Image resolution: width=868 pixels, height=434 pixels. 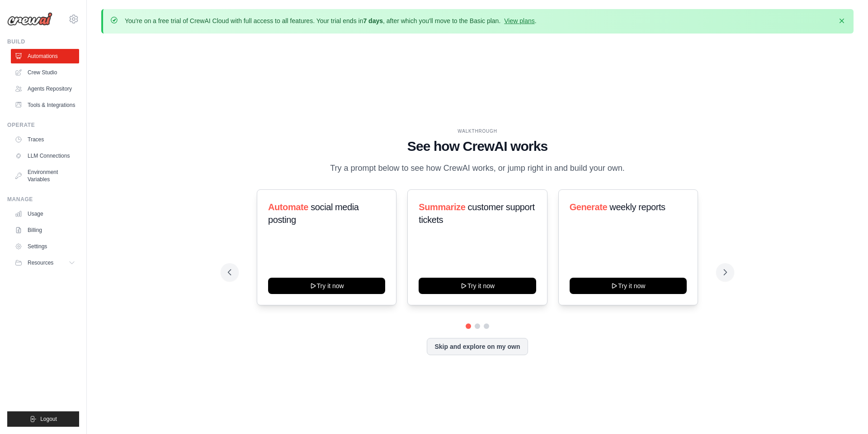 What do you see at coordinates (45, 56) in the screenshot?
I see `a: Automations` at bounding box center [45, 56].